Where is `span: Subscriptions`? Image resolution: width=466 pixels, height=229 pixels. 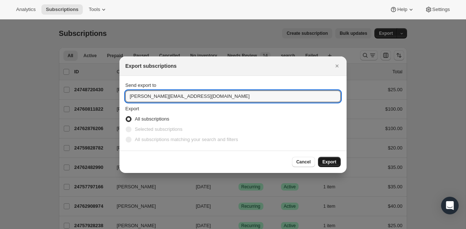
span: Subscriptions is located at coordinates (62, 10).